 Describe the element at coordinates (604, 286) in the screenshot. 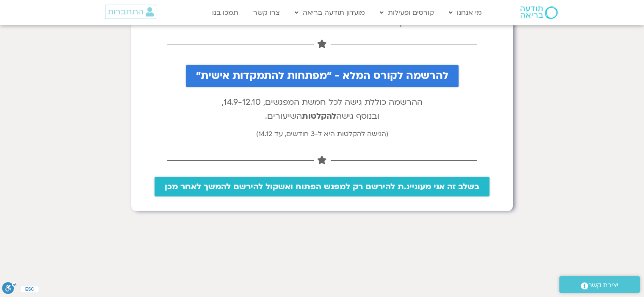

I see `span: יצירת קשר` at that location.